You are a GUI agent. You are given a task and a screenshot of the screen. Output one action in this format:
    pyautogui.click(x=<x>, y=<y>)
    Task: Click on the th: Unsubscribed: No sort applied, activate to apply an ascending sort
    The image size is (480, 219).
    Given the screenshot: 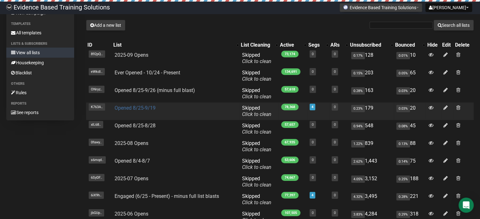 What is the action you would take?
    pyautogui.click(x=371, y=45)
    